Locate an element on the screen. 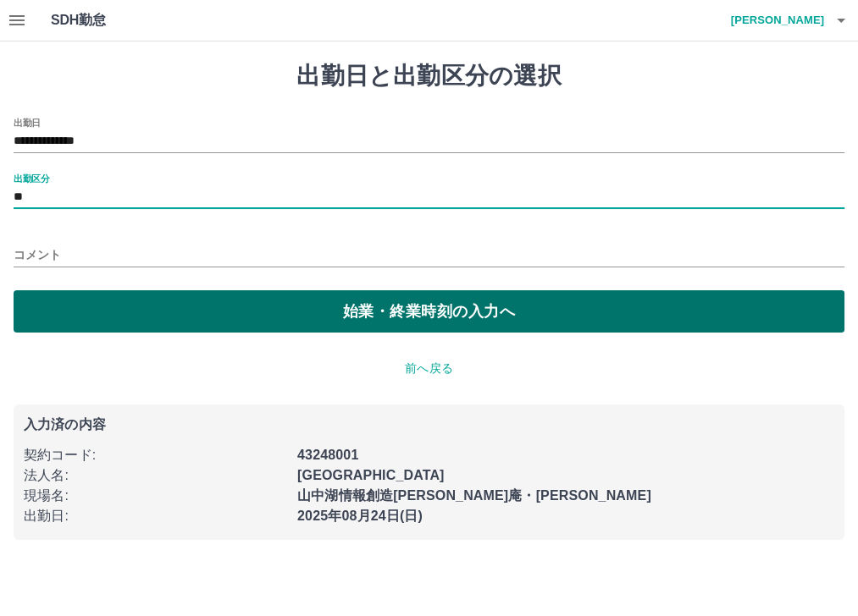 This screenshot has height=616, width=858. p: 出勤日 : is located at coordinates (155, 516).